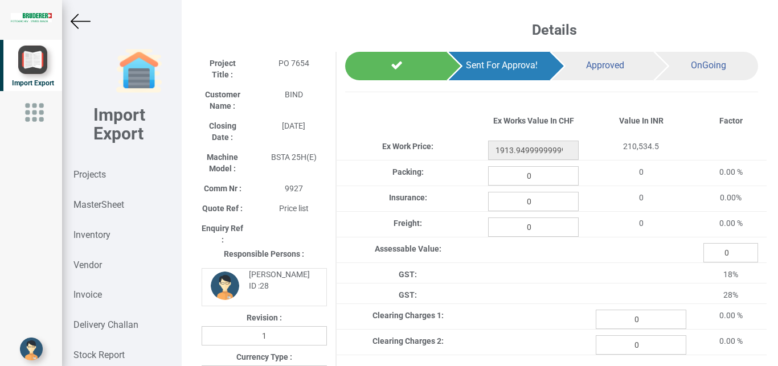 The image size is (778, 366). I want to click on span: 9927, so click(294, 189).